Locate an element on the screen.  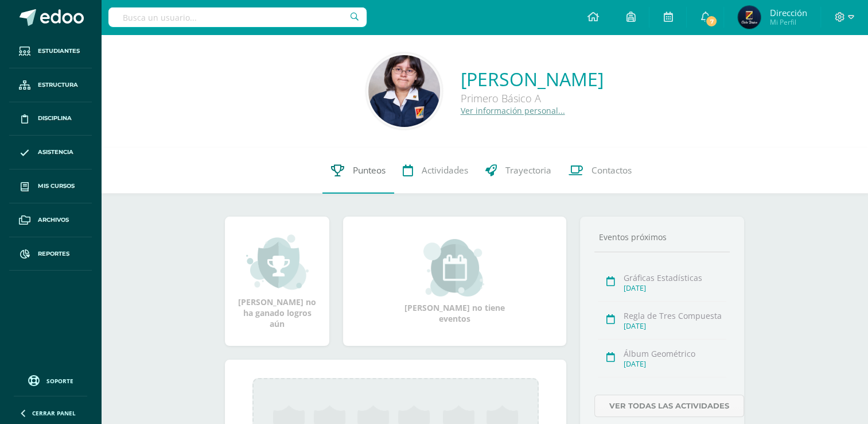
img: 0fb4cf2d5a8caa7c209baa70152fd11e.png is located at coordinates (749, 18).